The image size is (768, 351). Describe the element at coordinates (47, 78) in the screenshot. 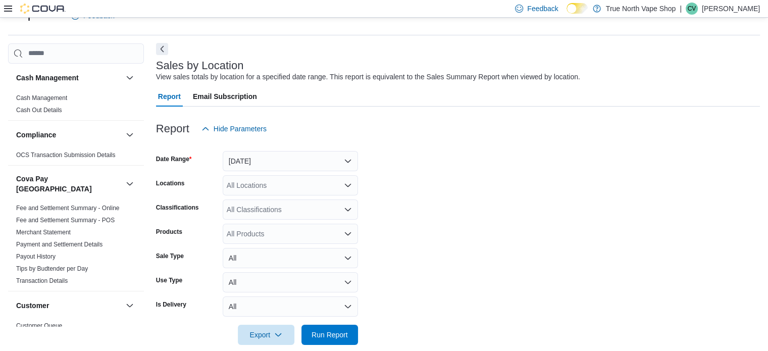

I see `h3: Cash Management` at that location.